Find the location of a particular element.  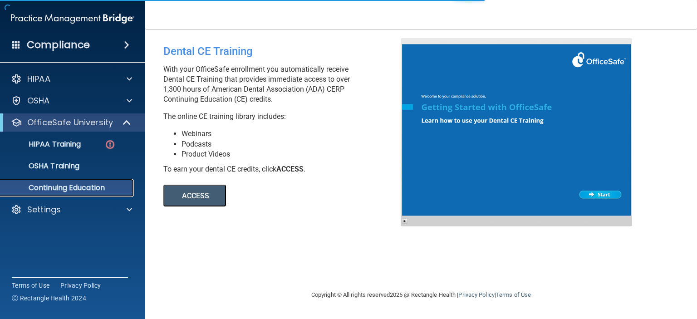

b: ACCESS is located at coordinates (290, 169).